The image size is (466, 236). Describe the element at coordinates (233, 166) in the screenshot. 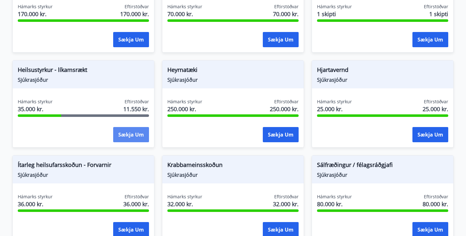

I see `span: Krabbameinsskoðun` at that location.